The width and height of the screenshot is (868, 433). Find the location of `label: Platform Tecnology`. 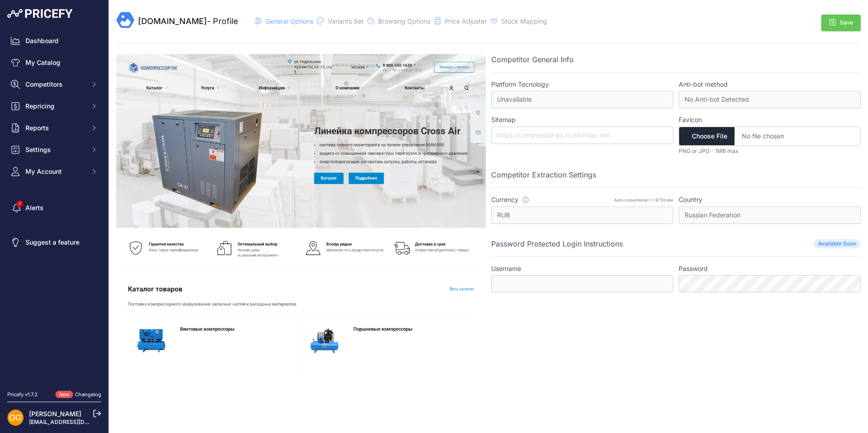

label: Platform Tecnology is located at coordinates (582, 84).